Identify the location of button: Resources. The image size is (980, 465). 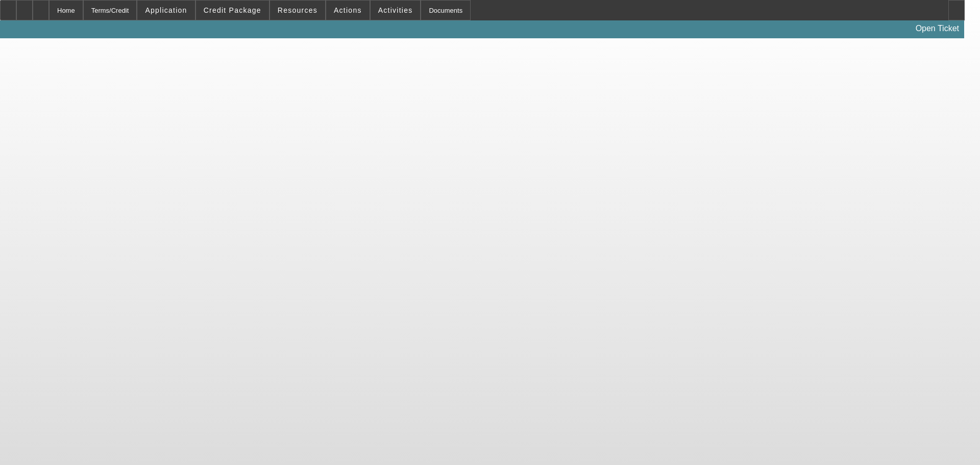
(298, 11).